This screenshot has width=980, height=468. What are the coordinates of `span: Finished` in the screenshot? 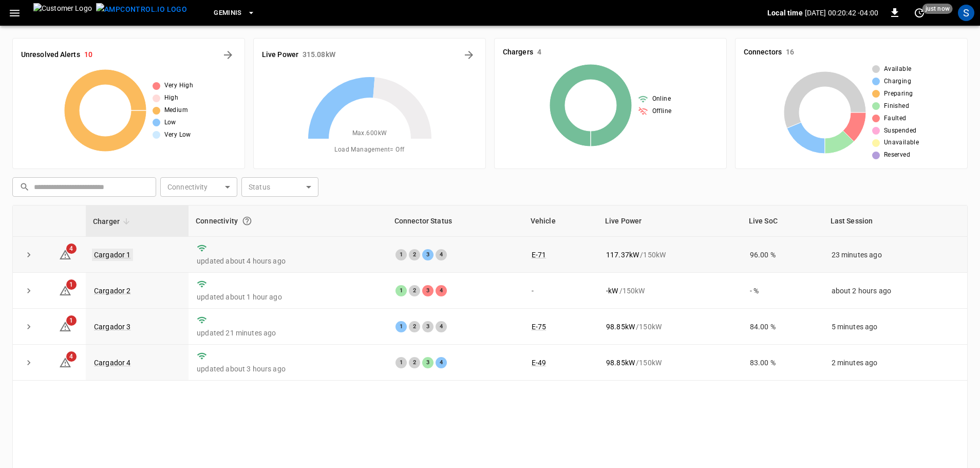 It's located at (896, 106).